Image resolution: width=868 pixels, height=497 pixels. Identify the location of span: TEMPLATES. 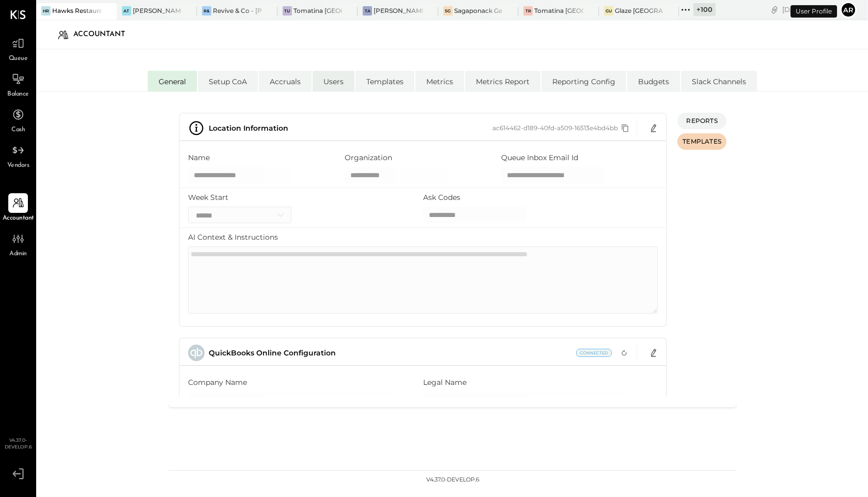
(702, 141).